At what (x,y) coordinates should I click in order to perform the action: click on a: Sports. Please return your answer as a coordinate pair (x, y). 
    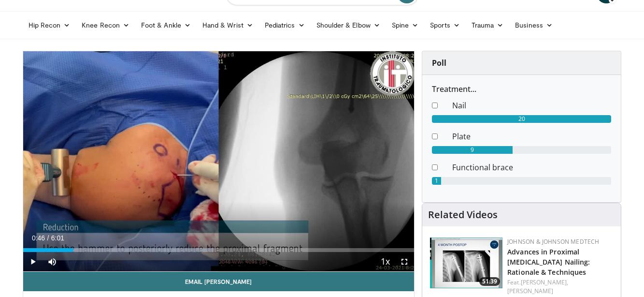
    Looking at the image, I should click on (445, 25).